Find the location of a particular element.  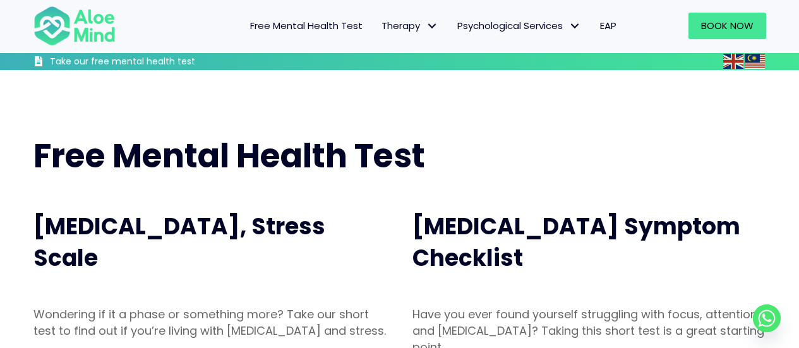

a: Book Now is located at coordinates (727, 26).